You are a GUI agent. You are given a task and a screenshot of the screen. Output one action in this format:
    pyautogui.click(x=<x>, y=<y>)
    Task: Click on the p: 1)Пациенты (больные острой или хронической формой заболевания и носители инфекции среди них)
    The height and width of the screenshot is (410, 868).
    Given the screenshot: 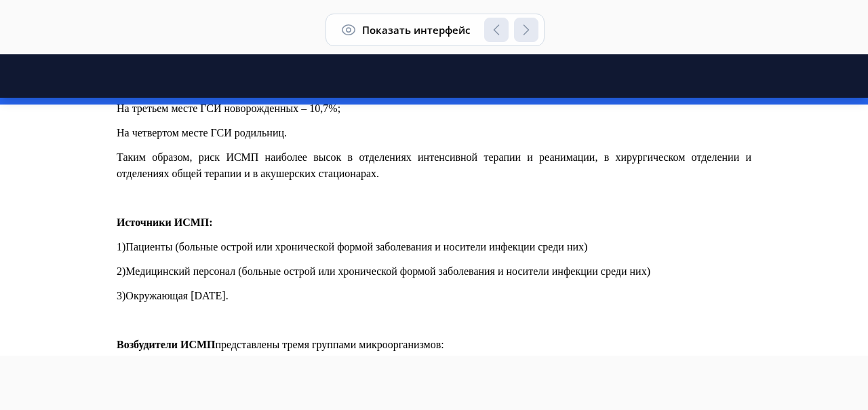 What is the action you would take?
    pyautogui.click(x=434, y=193)
    